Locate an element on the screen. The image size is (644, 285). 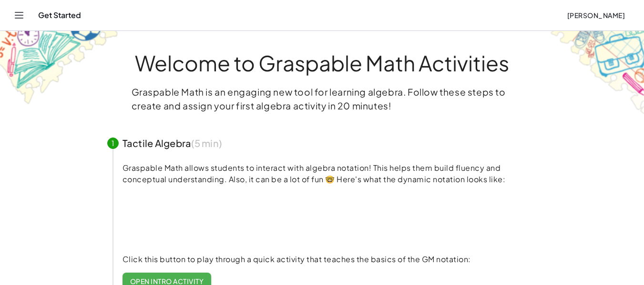
video: What is this? This is dynamic math notation. Dynamic math notation plays a central role in how Gr... is located at coordinates (194, 219).